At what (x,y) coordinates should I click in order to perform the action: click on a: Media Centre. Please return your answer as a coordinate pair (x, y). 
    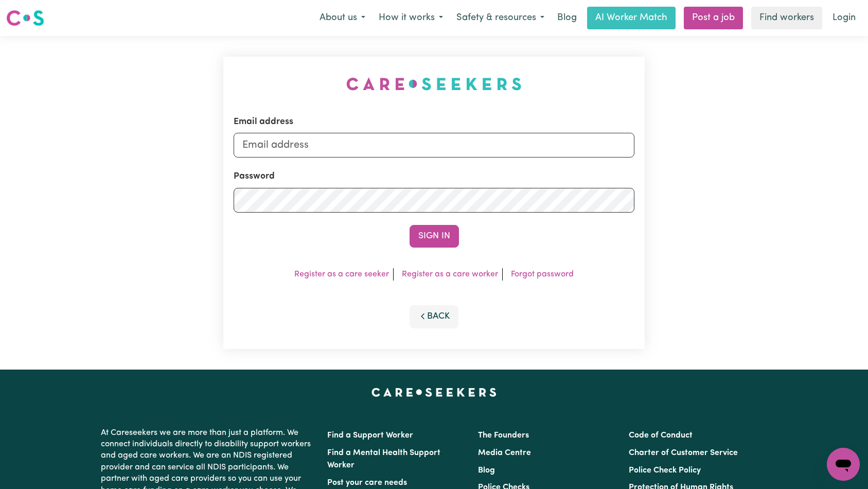
    Looking at the image, I should click on (505, 453).